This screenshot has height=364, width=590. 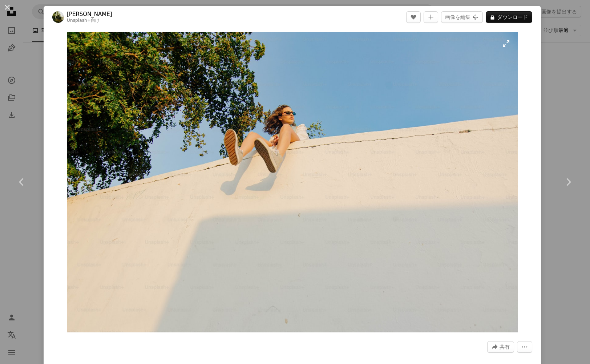 I want to click on button: 画像を編集, so click(x=462, y=17).